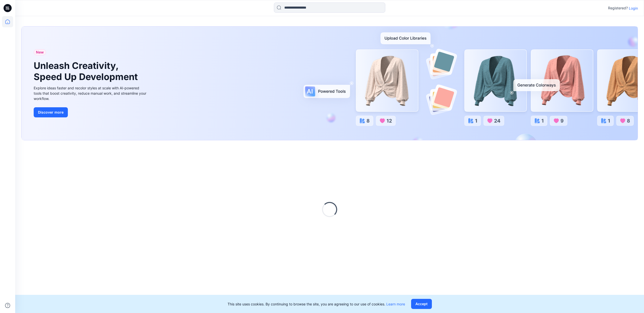 The width and height of the screenshot is (644, 313). I want to click on p: Registered?, so click(618, 8).